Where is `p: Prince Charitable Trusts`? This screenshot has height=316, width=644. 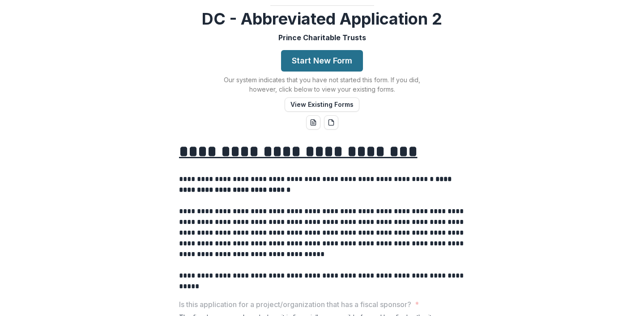
p: Prince Charitable Trusts is located at coordinates (322, 38).